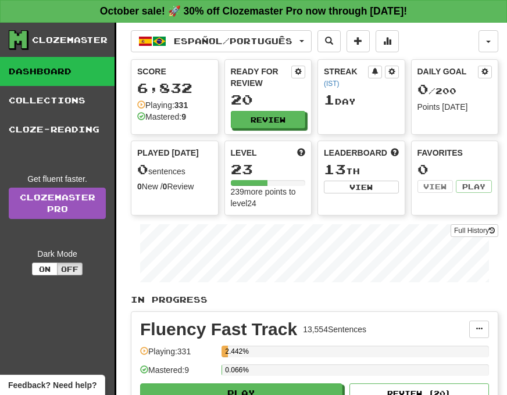 The image size is (507, 395). What do you see at coordinates (301, 153) in the screenshot?
I see `span: Score more points to level up` at bounding box center [301, 153].